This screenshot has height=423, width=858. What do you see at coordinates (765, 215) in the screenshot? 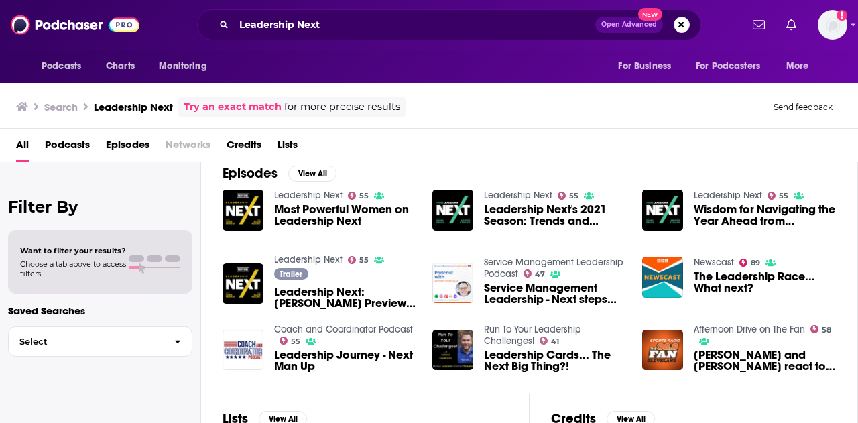
I see `span: Wisdom for Navigating the Year Ahead from Leadership Next` at bounding box center [765, 215].